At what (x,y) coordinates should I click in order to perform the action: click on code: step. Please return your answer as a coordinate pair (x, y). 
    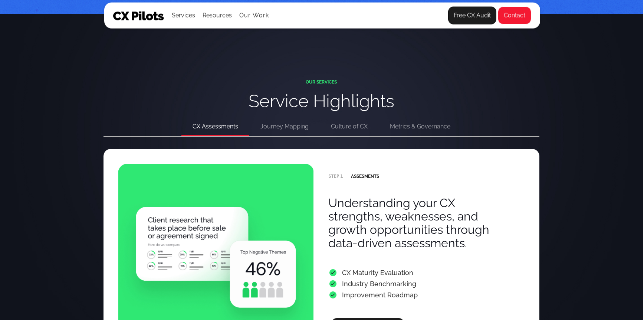
    Looking at the image, I should click on (333, 176).